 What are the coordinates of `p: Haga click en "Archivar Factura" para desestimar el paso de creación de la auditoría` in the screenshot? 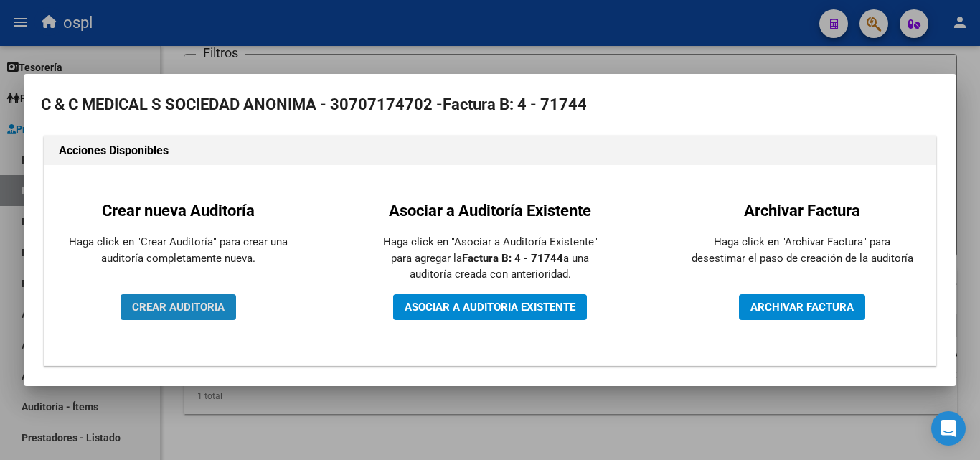 It's located at (802, 250).